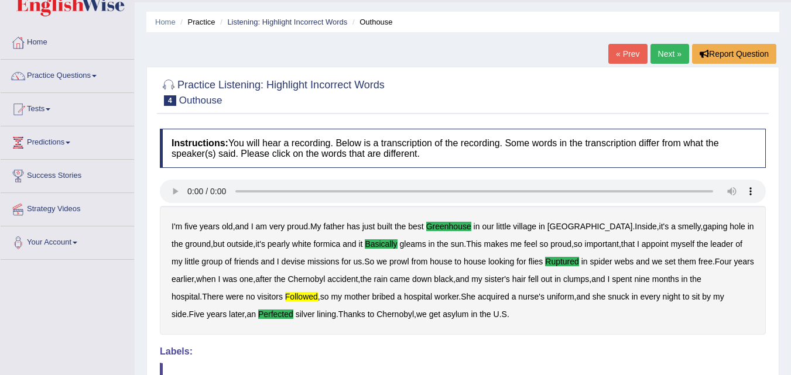 This screenshot has width=791, height=375. I want to click on b: months, so click(666, 279).